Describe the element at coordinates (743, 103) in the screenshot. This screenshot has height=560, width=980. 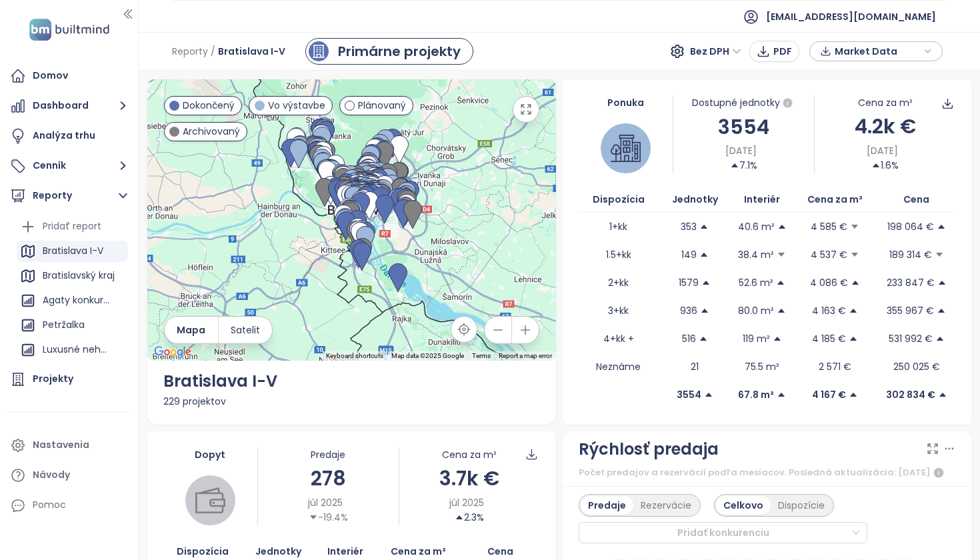
I see `div: Dostupné jednotky` at that location.